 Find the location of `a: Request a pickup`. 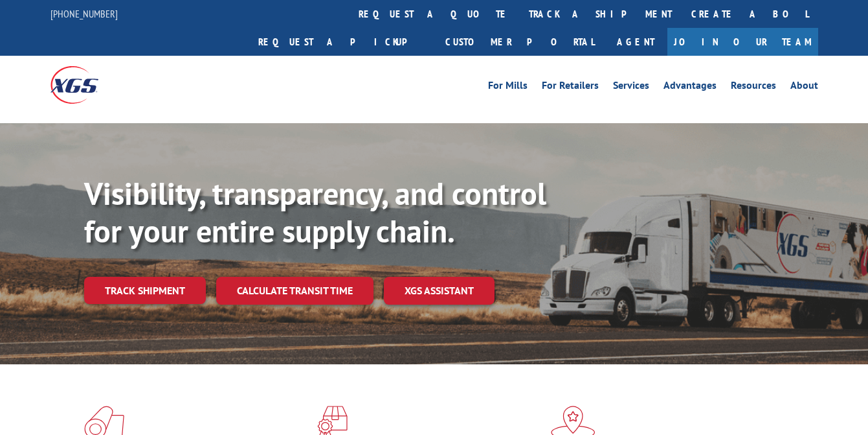

a: Request a pickup is located at coordinates (342, 41).